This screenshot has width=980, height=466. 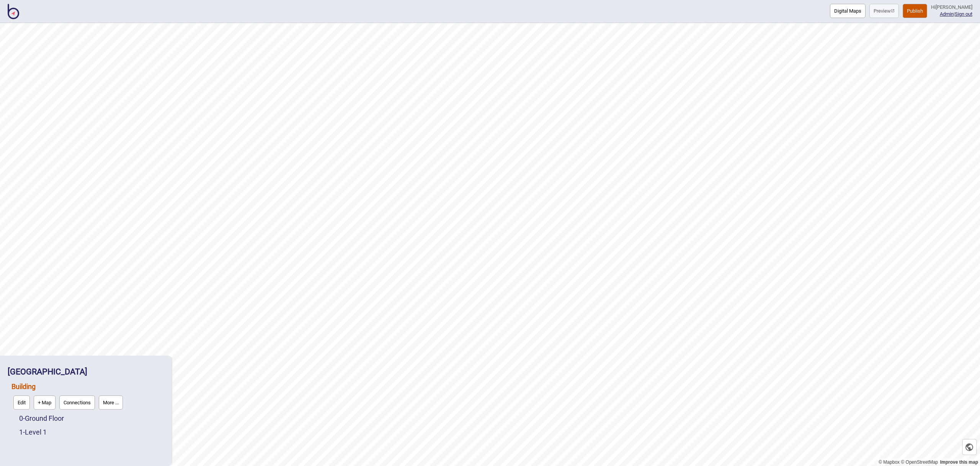 What do you see at coordinates (41, 418) in the screenshot?
I see `a: 0-Ground Floor` at bounding box center [41, 418].